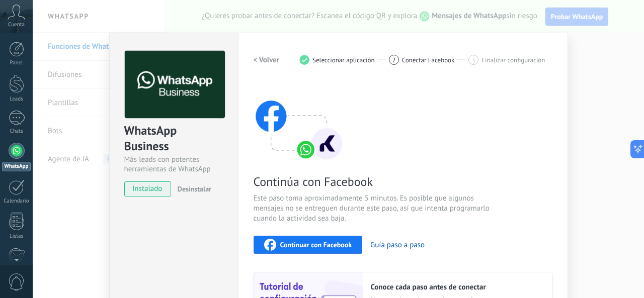 Image resolution: width=644 pixels, height=298 pixels. What do you see at coordinates (456, 287) in the screenshot?
I see `h2: Conoce cada paso antes de conectar` at bounding box center [456, 287].